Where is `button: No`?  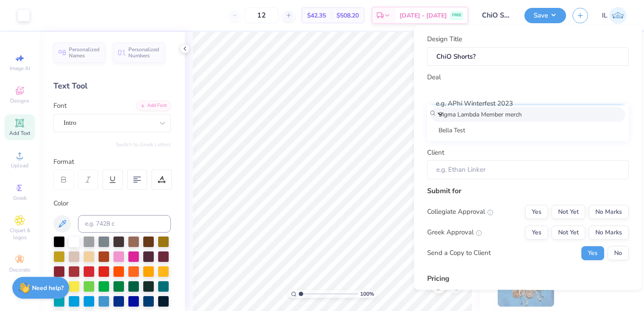 button: No is located at coordinates (618, 253).